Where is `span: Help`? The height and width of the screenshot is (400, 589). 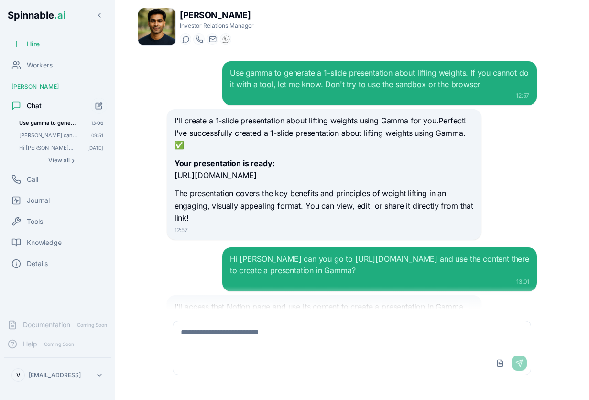 span: Help is located at coordinates (30, 344).